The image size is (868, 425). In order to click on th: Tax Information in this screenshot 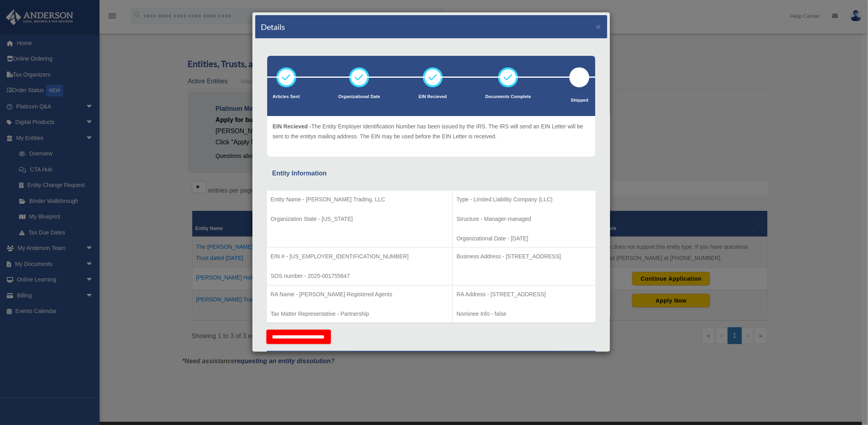, I will do `click(431, 360)`.